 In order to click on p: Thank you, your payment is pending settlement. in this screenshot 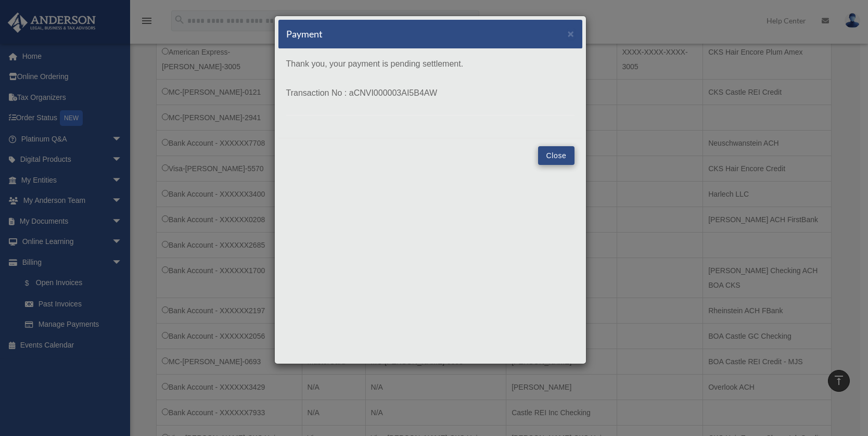, I will do `click(430, 64)`.